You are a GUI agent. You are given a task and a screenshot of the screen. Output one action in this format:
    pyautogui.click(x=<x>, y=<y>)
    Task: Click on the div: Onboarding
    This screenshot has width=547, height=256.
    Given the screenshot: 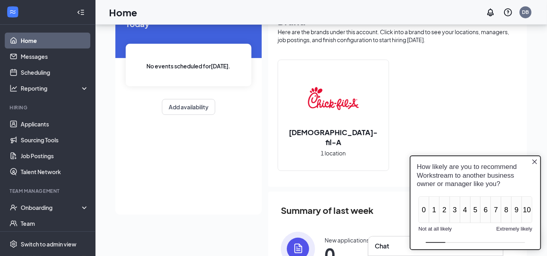 What is the action you would take?
    pyautogui.click(x=51, y=208)
    